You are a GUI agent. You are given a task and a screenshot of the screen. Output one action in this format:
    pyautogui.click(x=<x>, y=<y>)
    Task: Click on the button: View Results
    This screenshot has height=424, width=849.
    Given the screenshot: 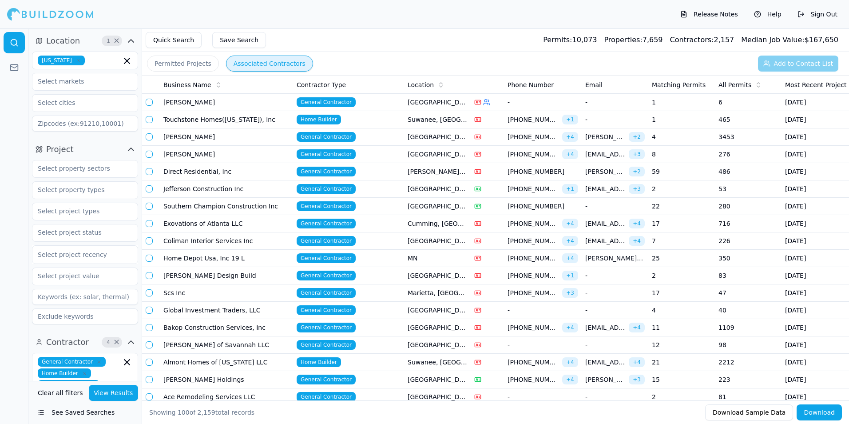 What is the action you would take?
    pyautogui.click(x=114, y=392)
    